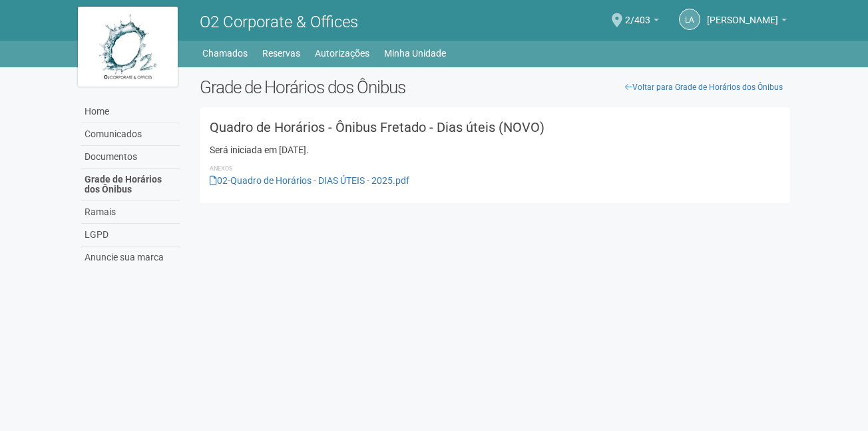  Describe the element at coordinates (130, 235) in the screenshot. I see `a: LGPD` at that location.